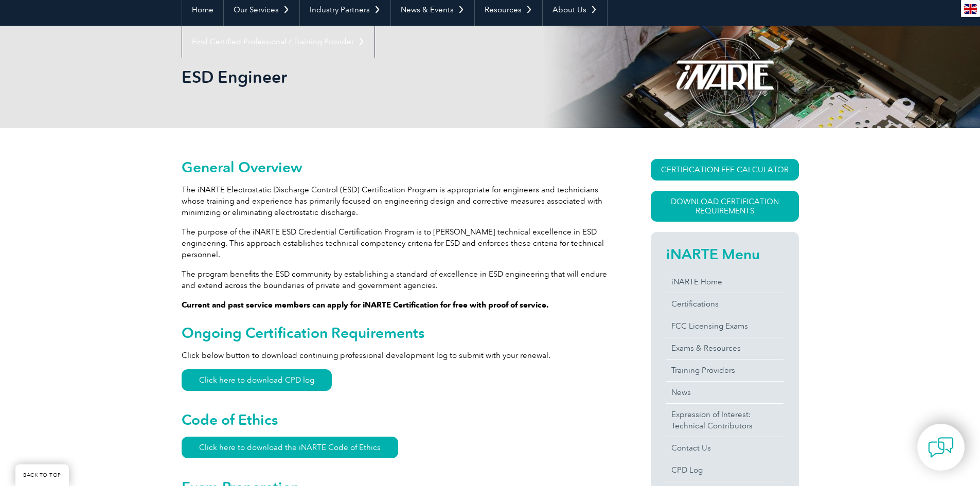 The image size is (980, 486). What do you see at coordinates (970, 9) in the screenshot?
I see `img: en` at bounding box center [970, 9].